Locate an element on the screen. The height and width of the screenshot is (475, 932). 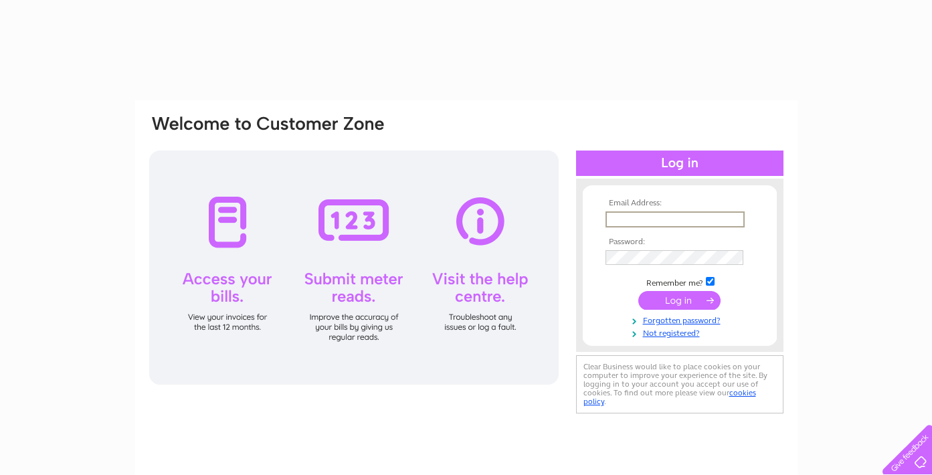
div: Clear Business would like to place cookies on your computer to improve your experience of the sit... is located at coordinates (680, 384).